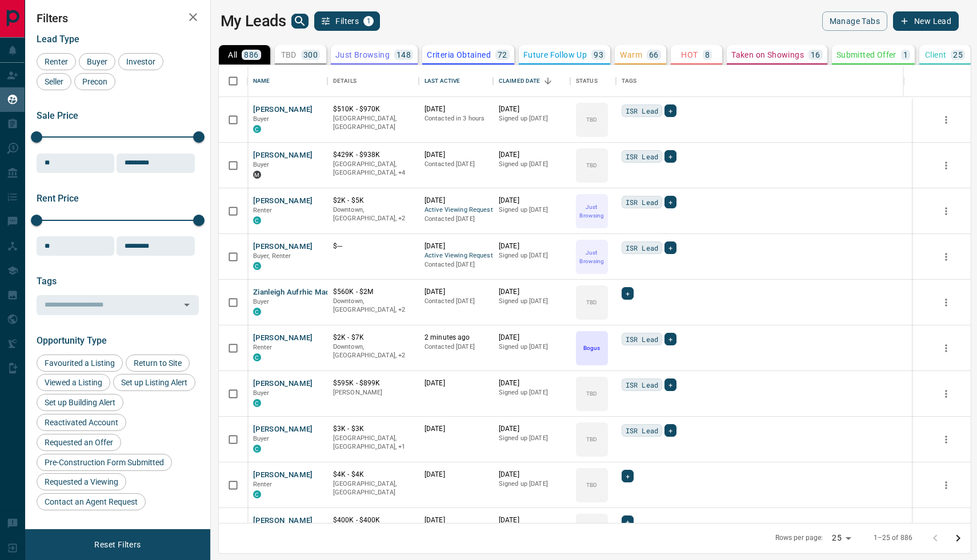  I want to click on span: Seller, so click(54, 82).